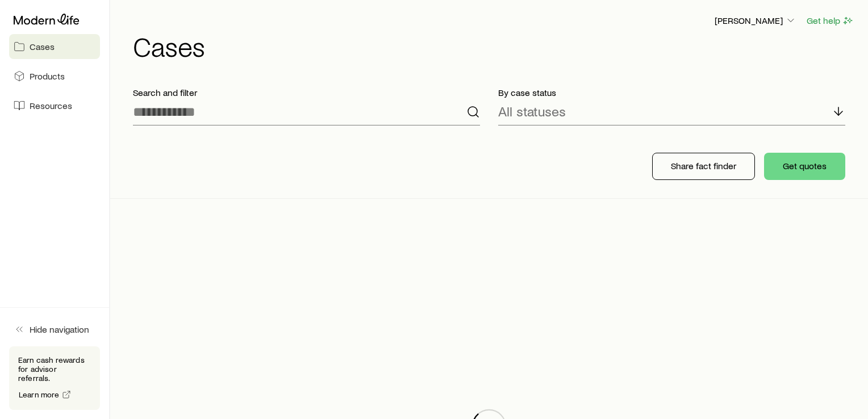 This screenshot has height=419, width=868. Describe the element at coordinates (54, 378) in the screenshot. I see `div: Earn cash rewards for advisor referrals.Learn more` at that location.